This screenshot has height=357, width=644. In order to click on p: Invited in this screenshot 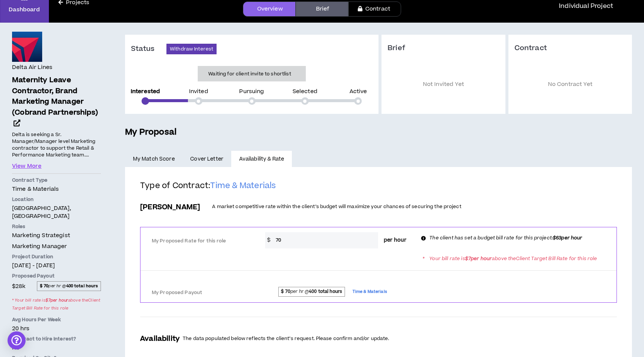, I will do `click(198, 91)`.